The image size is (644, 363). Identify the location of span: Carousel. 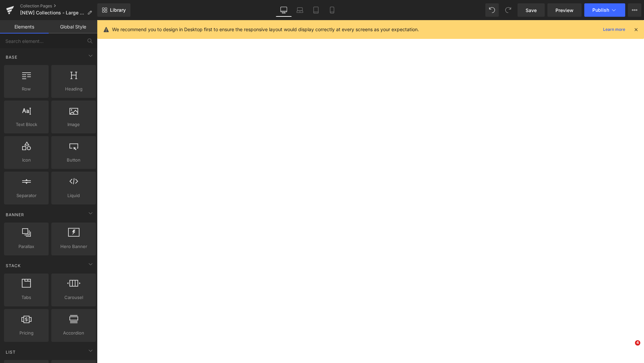
(73, 298).